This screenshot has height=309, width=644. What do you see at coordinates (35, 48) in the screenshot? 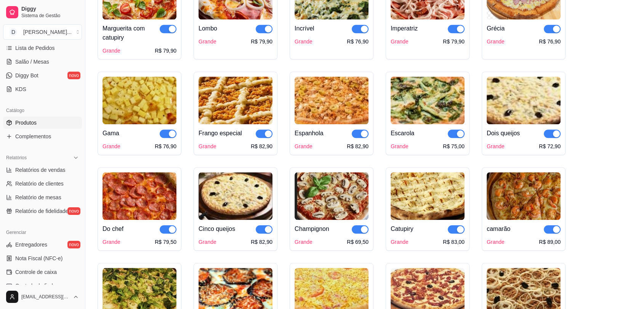
I see `span: Lista de Pedidos` at bounding box center [35, 48].